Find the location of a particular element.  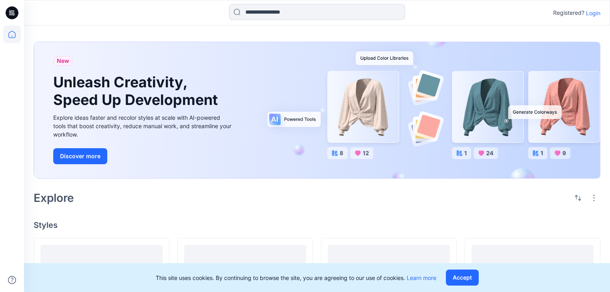

h1: Unleash Creativity, Speed Up Development is located at coordinates (137, 91).